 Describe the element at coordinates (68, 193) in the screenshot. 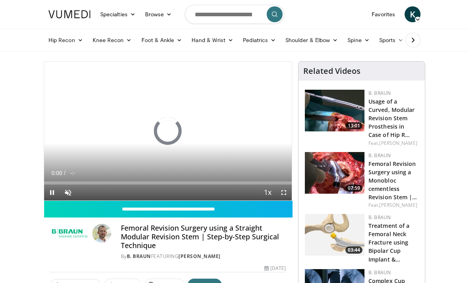

I see `button: Unmute` at that location.